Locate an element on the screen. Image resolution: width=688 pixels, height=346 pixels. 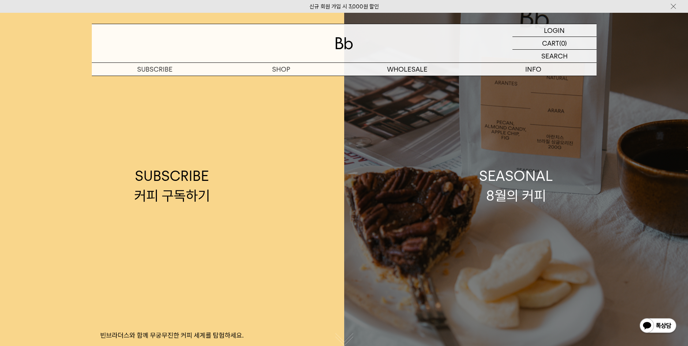
div: SUBSCRIBE 커피 구독하기 is located at coordinates (172, 186).